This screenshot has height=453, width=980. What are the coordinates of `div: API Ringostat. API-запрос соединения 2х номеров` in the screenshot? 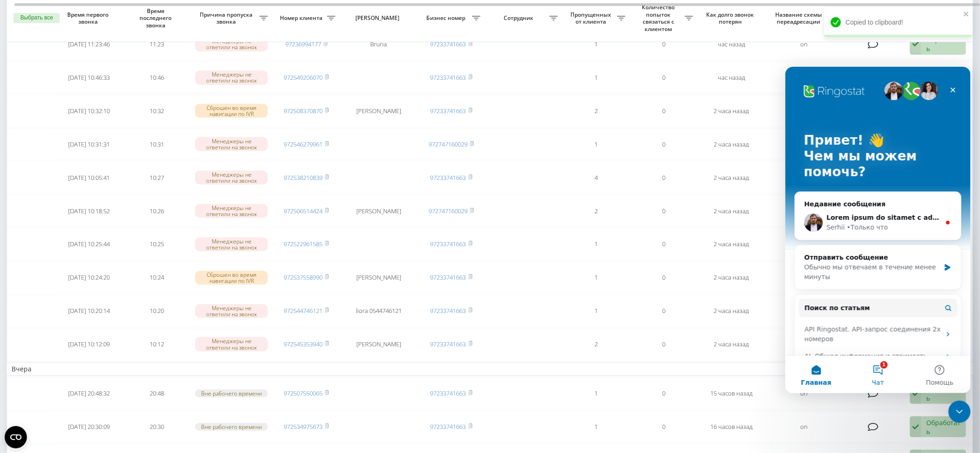 It's located at (87, 268).